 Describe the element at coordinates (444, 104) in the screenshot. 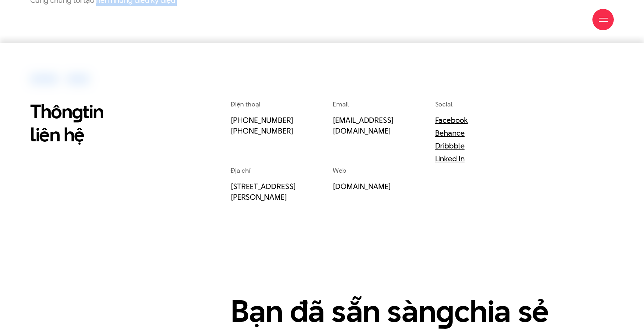

I see `span: Social` at that location.